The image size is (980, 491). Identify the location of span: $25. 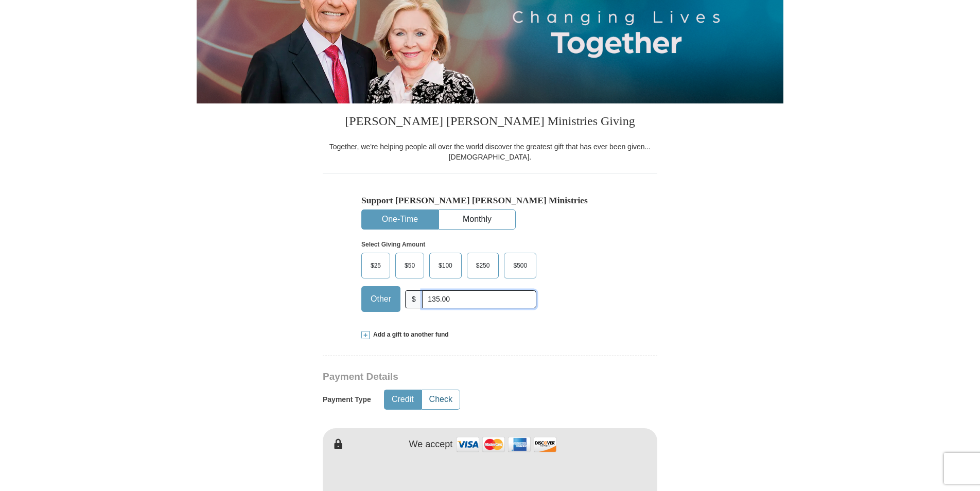
(376, 266).